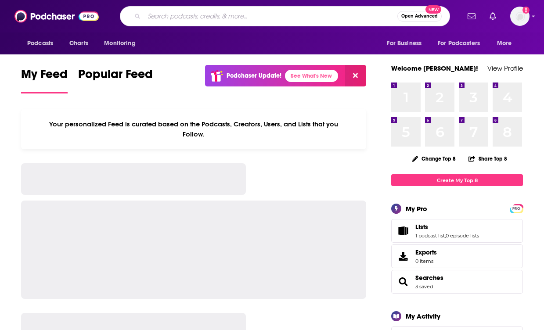 The height and width of the screenshot is (330, 544). I want to click on span: Podcasts, so click(40, 43).